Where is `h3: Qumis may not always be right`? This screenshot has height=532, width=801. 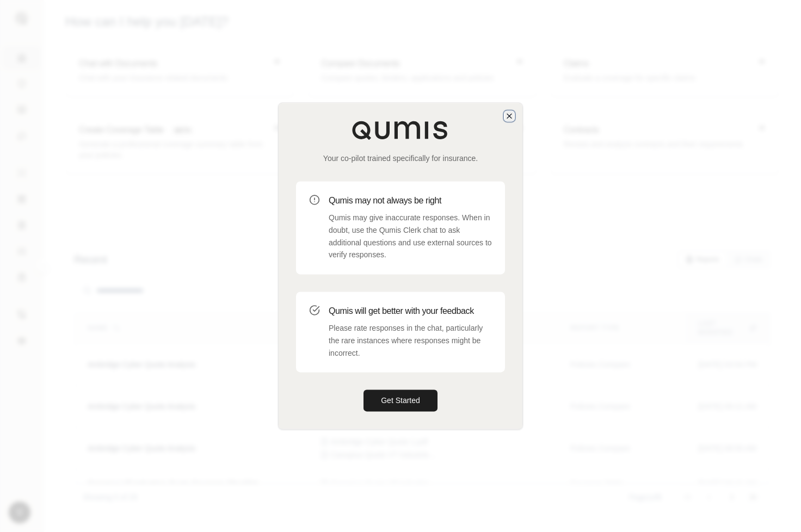
h3: Qumis may not always be right is located at coordinates (410, 200).